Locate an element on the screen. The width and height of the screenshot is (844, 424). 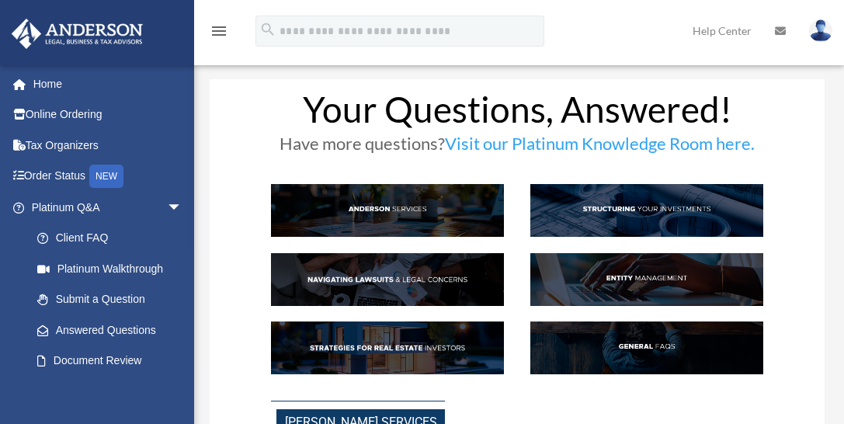
a: Client FAQ is located at coordinates (109, 238).